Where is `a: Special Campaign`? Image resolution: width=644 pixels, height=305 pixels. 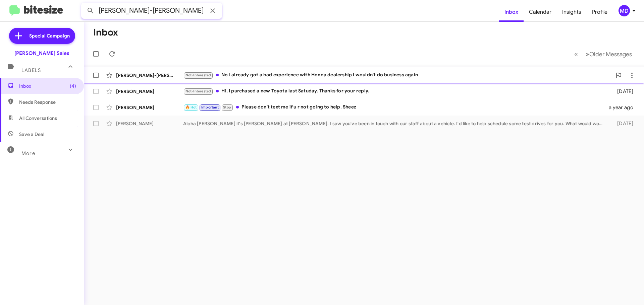
a: Special Campaign is located at coordinates (42, 36).